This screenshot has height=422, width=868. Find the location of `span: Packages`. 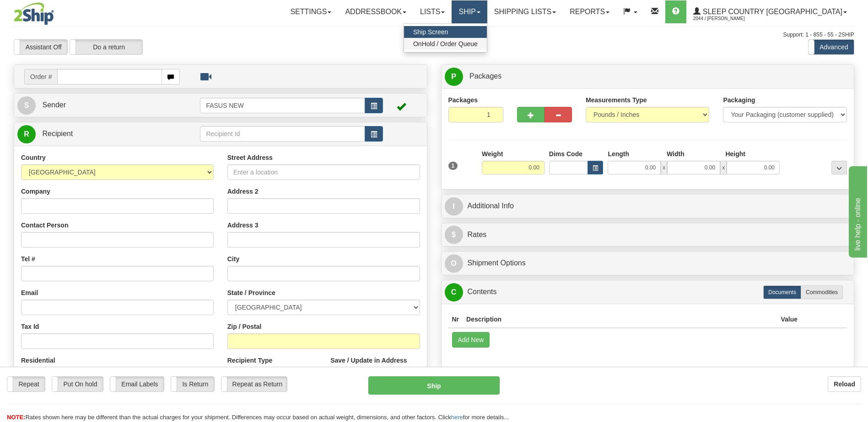

span: Packages is located at coordinates (485, 76).